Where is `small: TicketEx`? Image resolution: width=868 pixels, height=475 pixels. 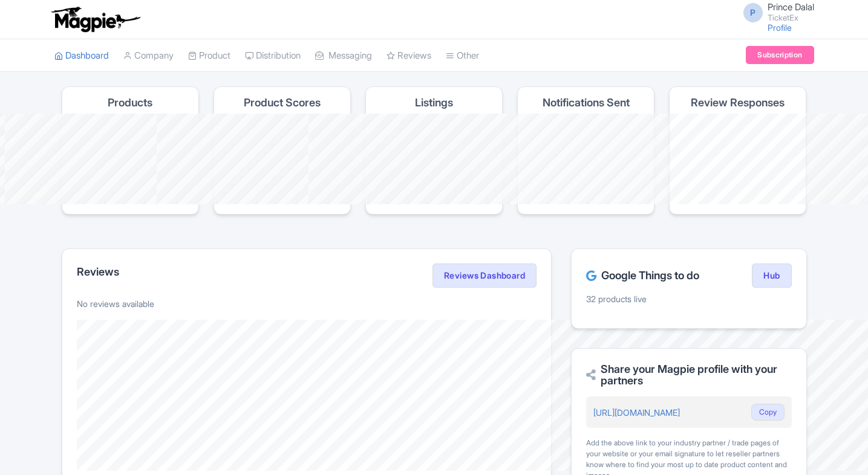
small: TicketEx is located at coordinates (790, 18).